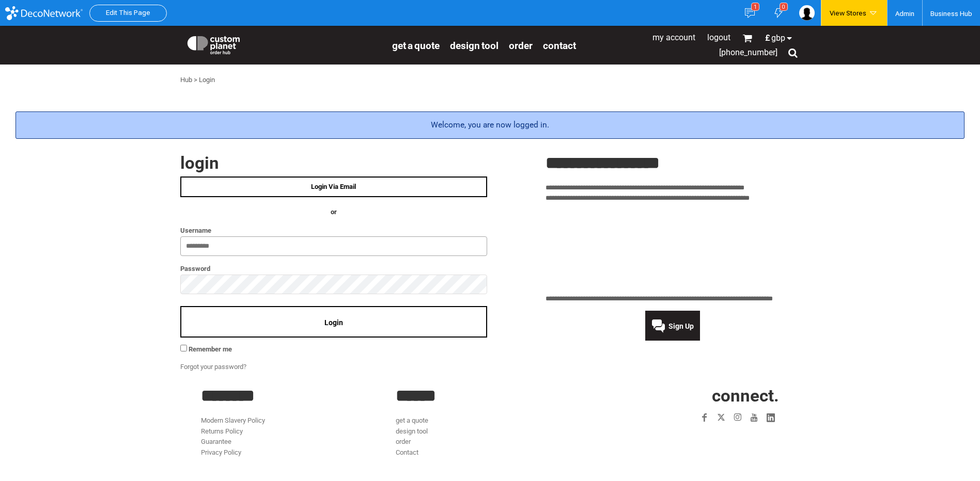  What do you see at coordinates (334, 212) in the screenshot?
I see `h4: OR` at bounding box center [334, 212].